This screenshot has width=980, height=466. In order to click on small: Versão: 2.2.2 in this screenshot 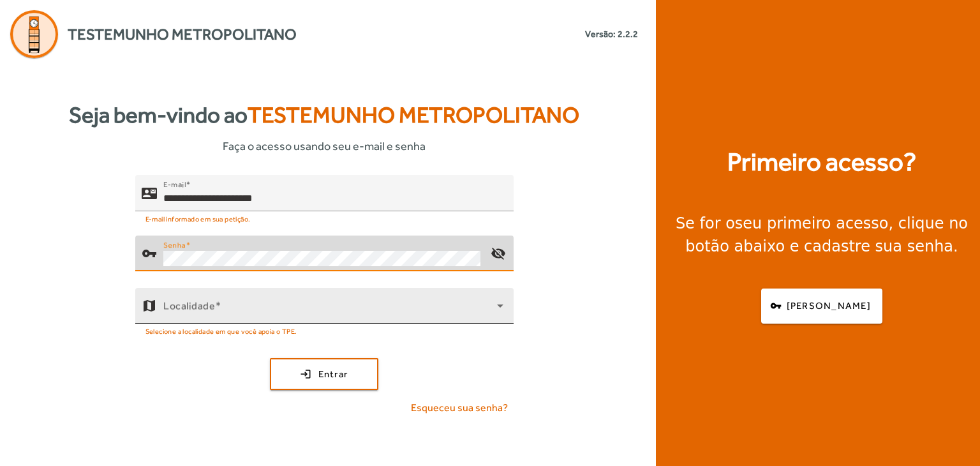, I will do `click(611, 34)`.